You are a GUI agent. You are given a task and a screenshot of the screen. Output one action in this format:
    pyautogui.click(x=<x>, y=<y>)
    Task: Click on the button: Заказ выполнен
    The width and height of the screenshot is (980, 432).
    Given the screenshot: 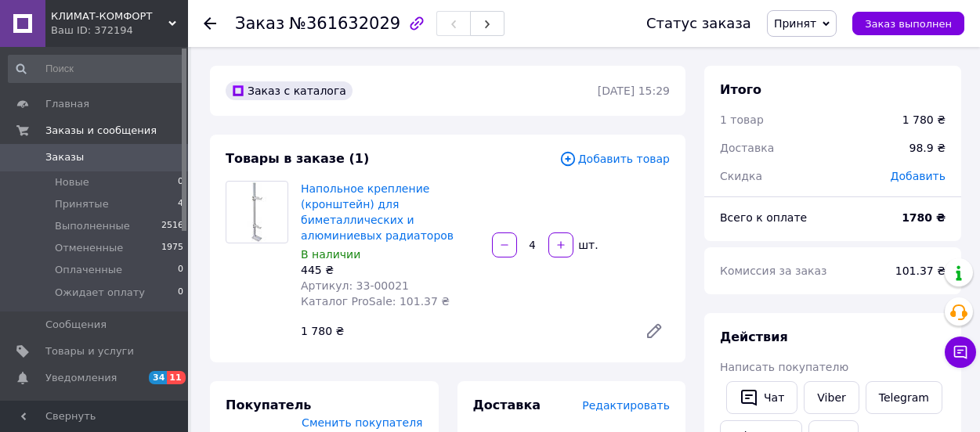 What is the action you would take?
    pyautogui.click(x=908, y=23)
    